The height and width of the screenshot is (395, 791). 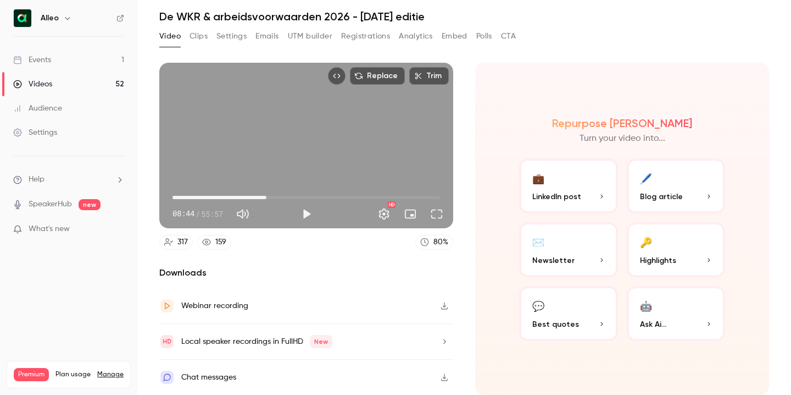 What do you see at coordinates (182, 242) in the screenshot?
I see `div: 317` at bounding box center [182, 242].